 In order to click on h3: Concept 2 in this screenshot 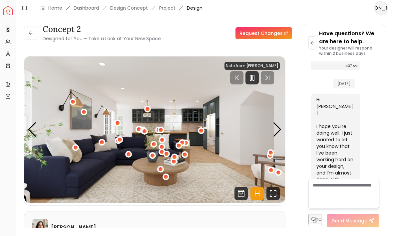, I will do `click(101, 29)`.